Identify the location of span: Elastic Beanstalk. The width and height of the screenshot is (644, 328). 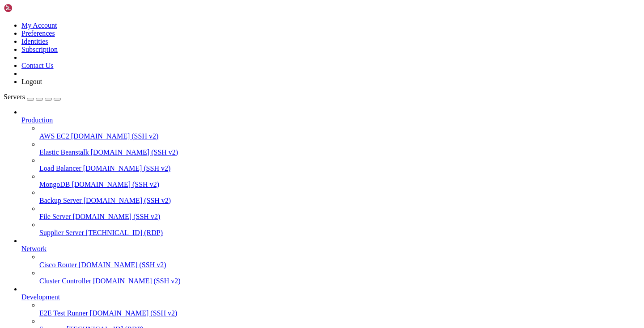
(64, 152).